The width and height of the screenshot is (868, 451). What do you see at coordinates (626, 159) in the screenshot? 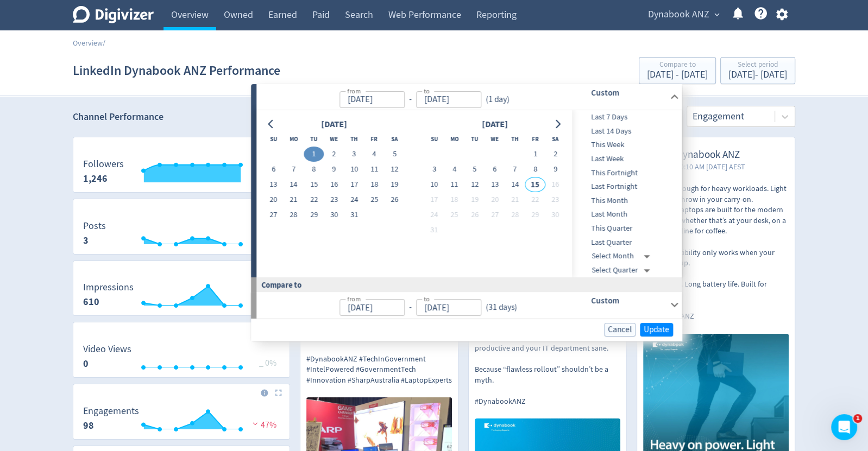
I see `span: Last Week` at bounding box center [626, 159].